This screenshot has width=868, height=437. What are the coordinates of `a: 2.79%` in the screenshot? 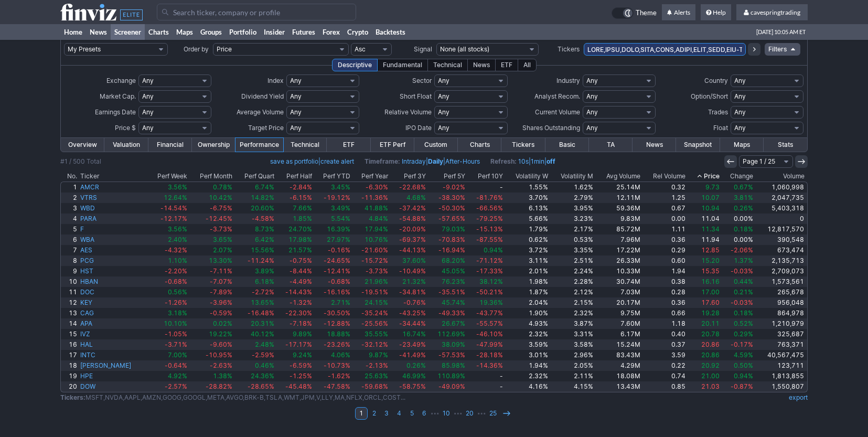 It's located at (572, 197).